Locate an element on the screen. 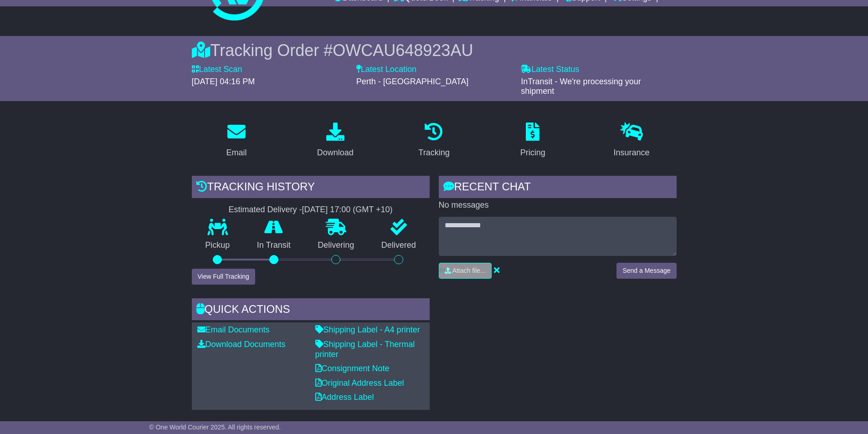  div: Insurance is located at coordinates (632, 152).